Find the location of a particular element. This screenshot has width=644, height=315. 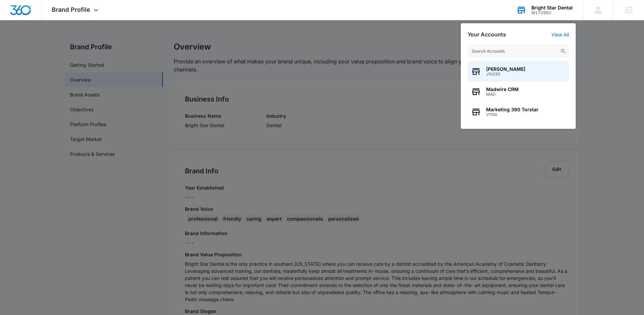

button: Marketing 360 TorstarV1150 is located at coordinates (519, 112).